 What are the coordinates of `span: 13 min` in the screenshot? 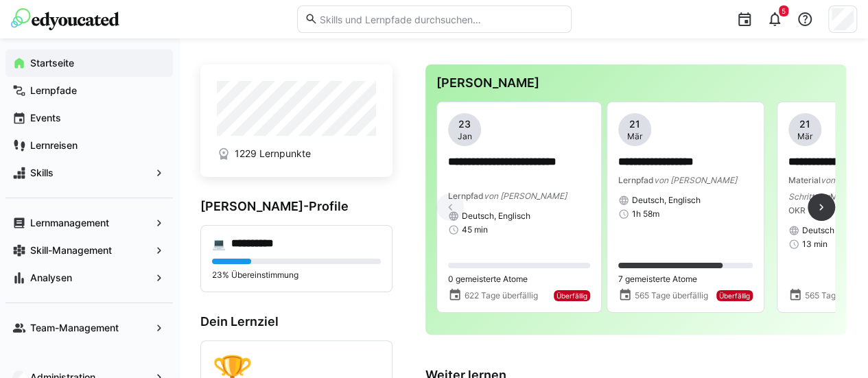 It's located at (814, 244).